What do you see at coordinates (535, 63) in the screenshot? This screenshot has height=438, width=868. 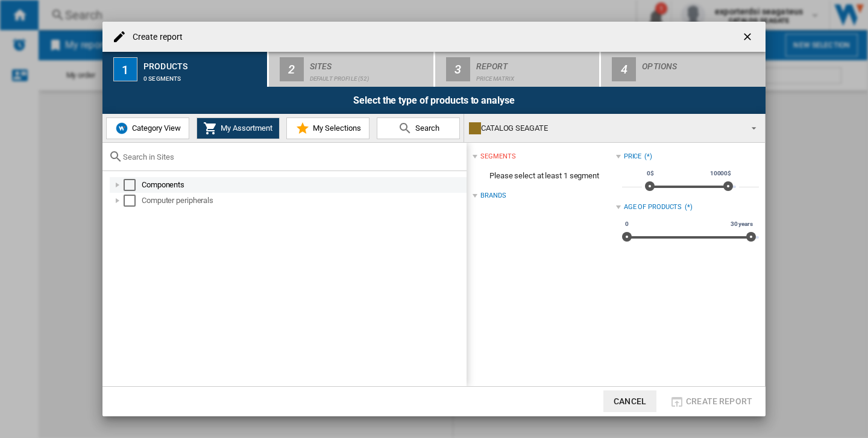 I see `div: Report` at bounding box center [535, 63].